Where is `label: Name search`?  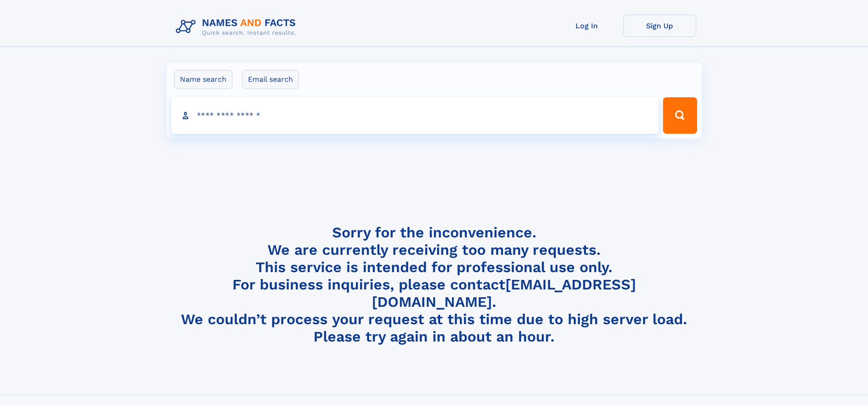 label: Name search is located at coordinates (203, 79).